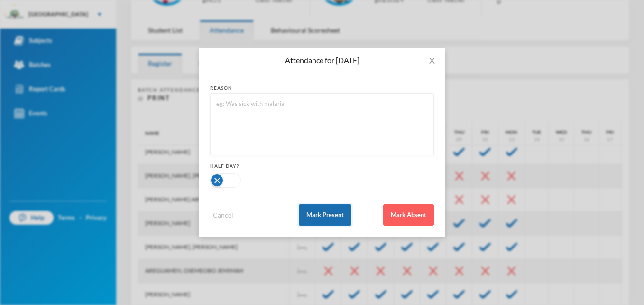 The width and height of the screenshot is (644, 305). Describe the element at coordinates (223, 214) in the screenshot. I see `button: Cancel` at that location.